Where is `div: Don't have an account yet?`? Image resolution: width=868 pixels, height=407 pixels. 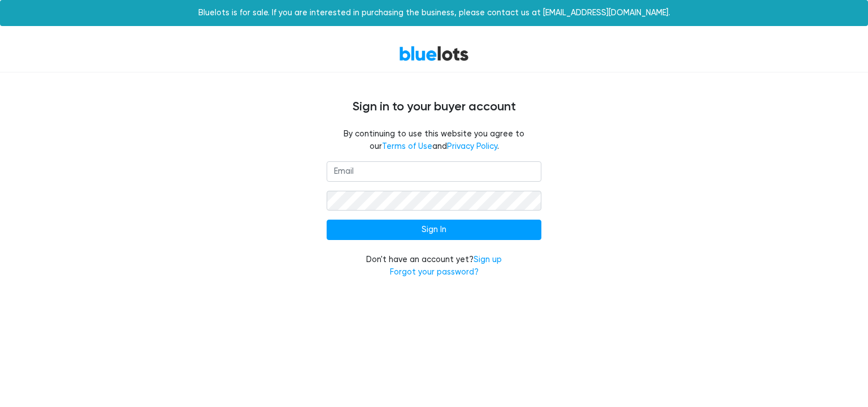 div: Don't have an account yet? is located at coordinates (434, 265).